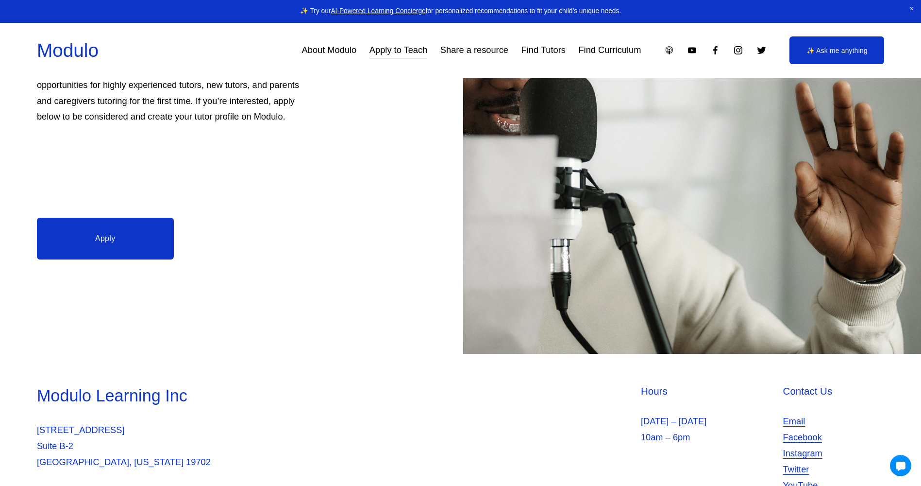  I want to click on a: Find Curriculum, so click(609, 50).